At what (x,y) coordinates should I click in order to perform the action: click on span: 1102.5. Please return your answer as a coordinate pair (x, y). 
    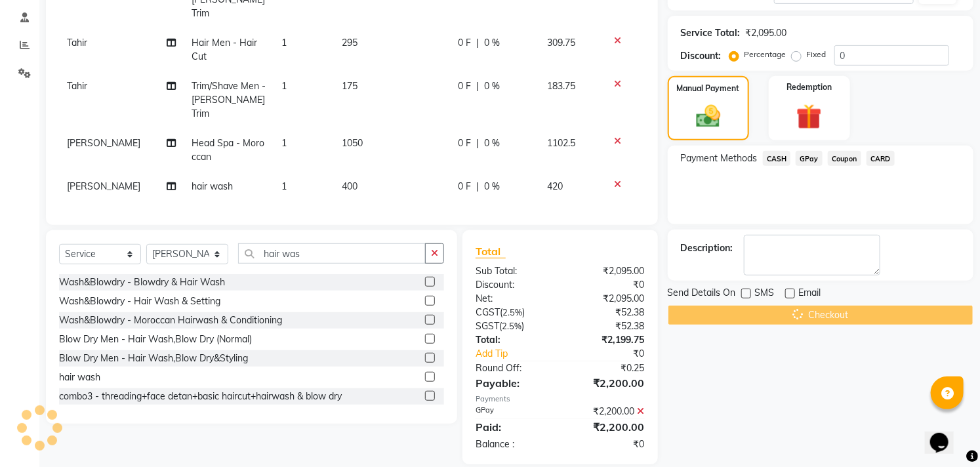
    Looking at the image, I should click on (561, 143).